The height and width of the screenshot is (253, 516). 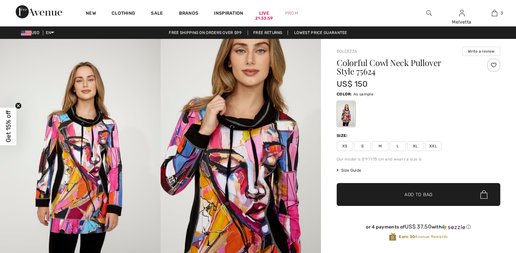 What do you see at coordinates (292, 13) in the screenshot?
I see `a: Prom` at bounding box center [292, 13].